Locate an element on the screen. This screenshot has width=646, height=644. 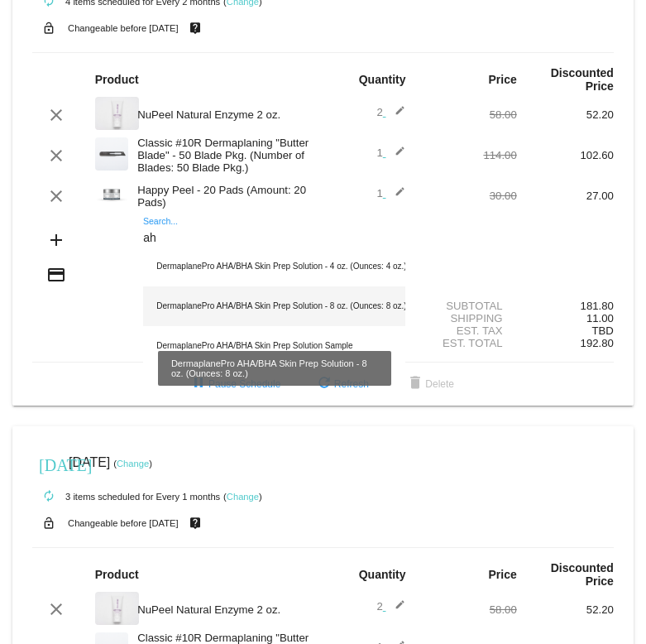
span: TBD is located at coordinates (604, 330).